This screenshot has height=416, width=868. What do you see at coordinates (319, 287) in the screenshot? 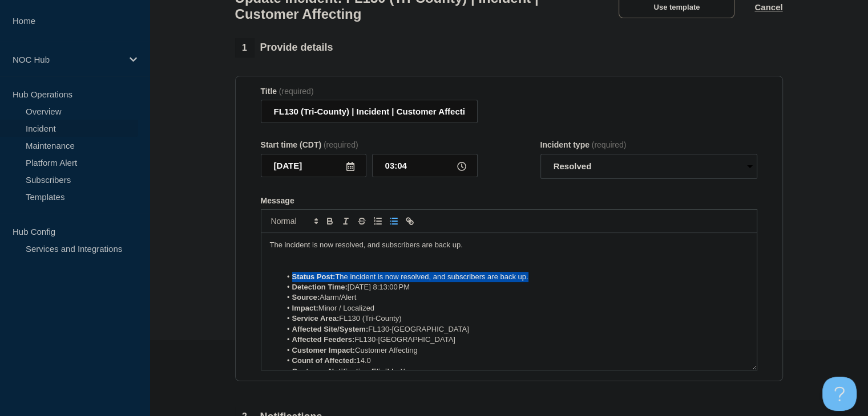
I see `strong: Detection Time:` at bounding box center [319, 287].